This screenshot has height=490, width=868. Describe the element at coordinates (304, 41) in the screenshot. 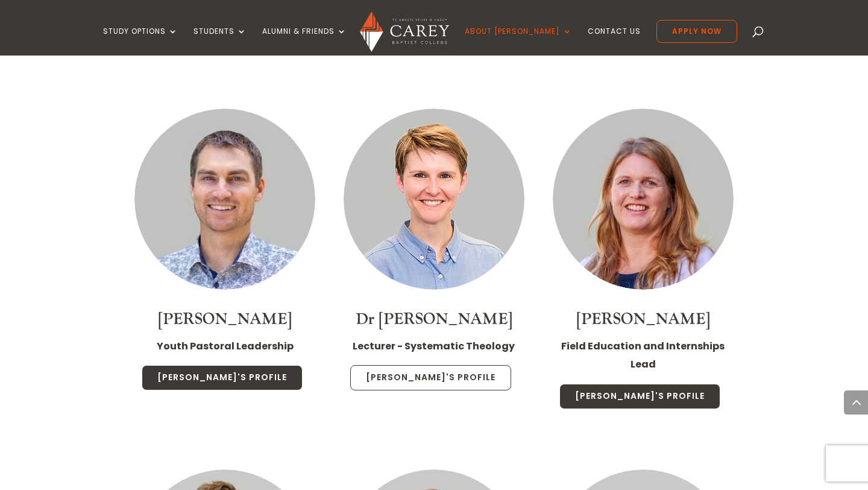

I see `a: Alumni & Friends` at that location.